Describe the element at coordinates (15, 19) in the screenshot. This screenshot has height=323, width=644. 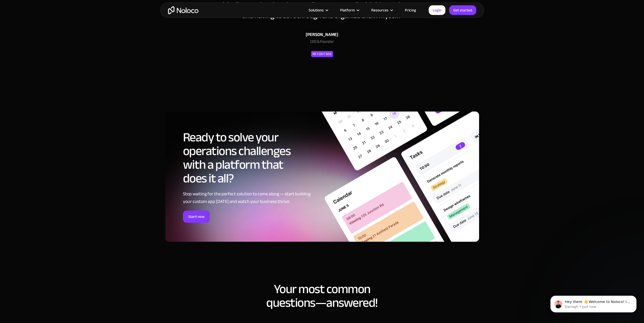
I see `img: Profile image for Darragh` at that location.